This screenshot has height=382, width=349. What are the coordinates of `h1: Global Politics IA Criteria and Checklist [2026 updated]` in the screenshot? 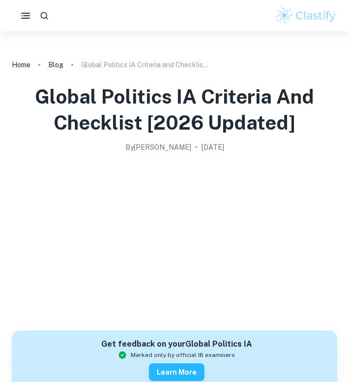 It's located at (175, 110).